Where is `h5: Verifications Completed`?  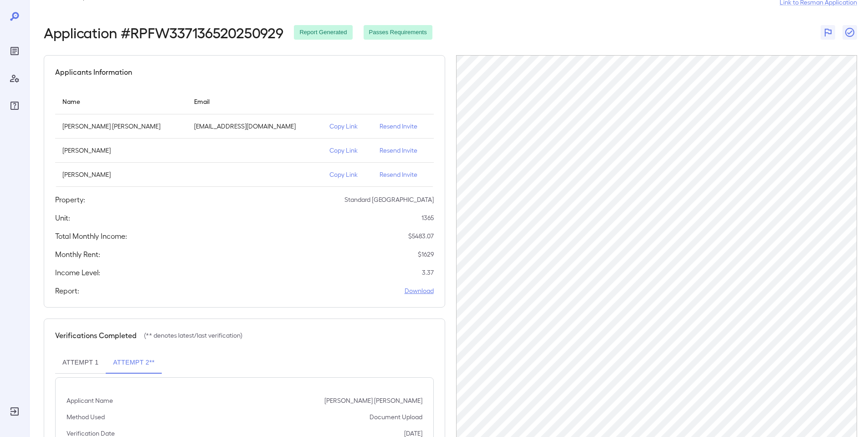 h5: Verifications Completed is located at coordinates (95, 335).